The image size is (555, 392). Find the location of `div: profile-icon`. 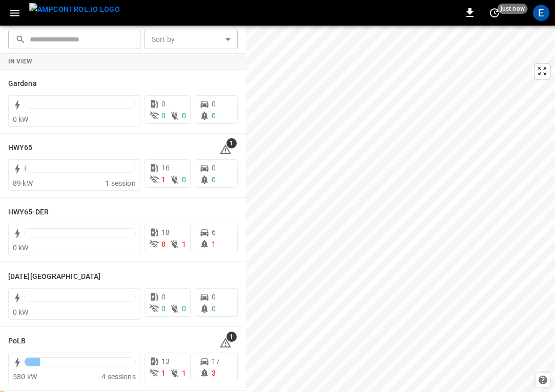

div: profile-icon is located at coordinates (541, 13).